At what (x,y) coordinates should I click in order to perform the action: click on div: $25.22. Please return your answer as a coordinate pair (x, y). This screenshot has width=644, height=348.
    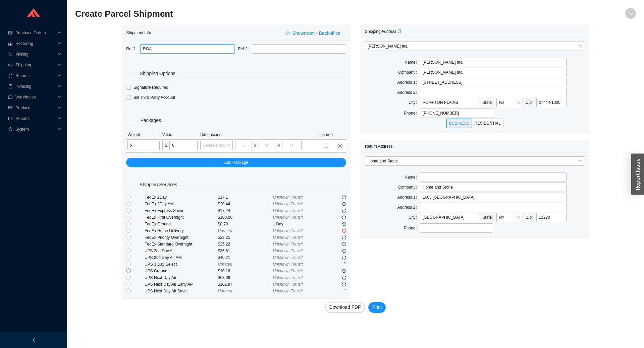
    Looking at the image, I should click on (245, 244).